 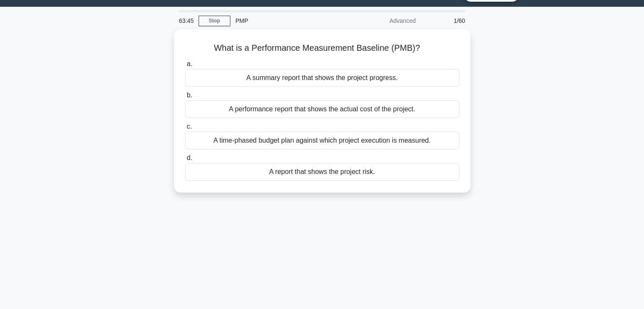 I want to click on div: PMP, so click(x=288, y=21).